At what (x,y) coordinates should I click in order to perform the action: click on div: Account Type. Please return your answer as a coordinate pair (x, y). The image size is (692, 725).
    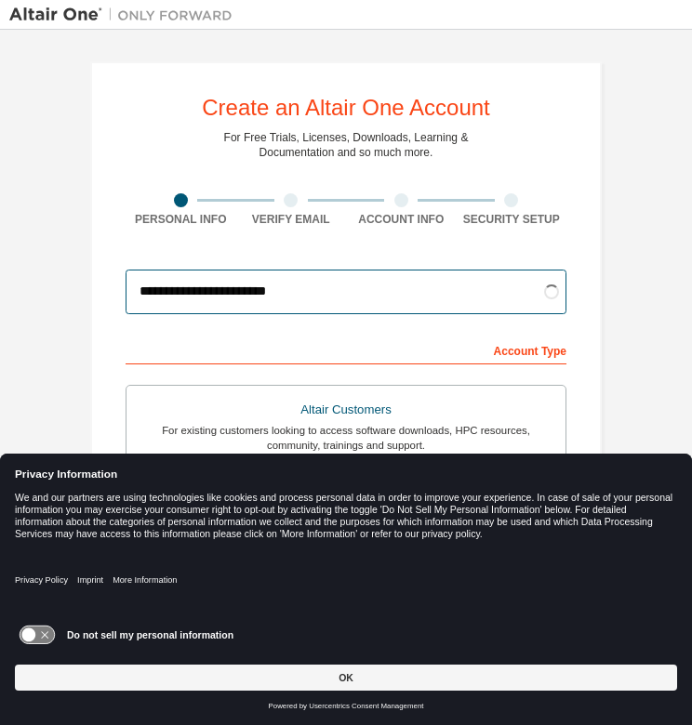
    Looking at the image, I should click on (346, 350).